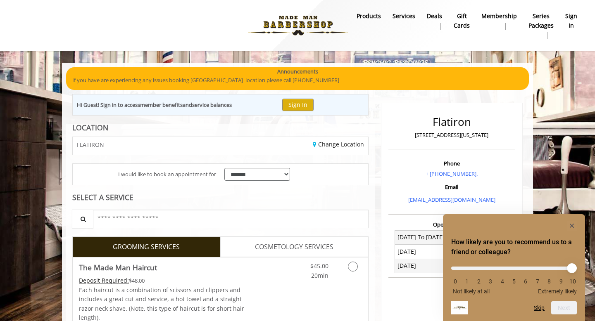 The image size is (595, 321). What do you see at coordinates (369, 21) in the screenshot?
I see `a: Productsproducts` at bounding box center [369, 21].